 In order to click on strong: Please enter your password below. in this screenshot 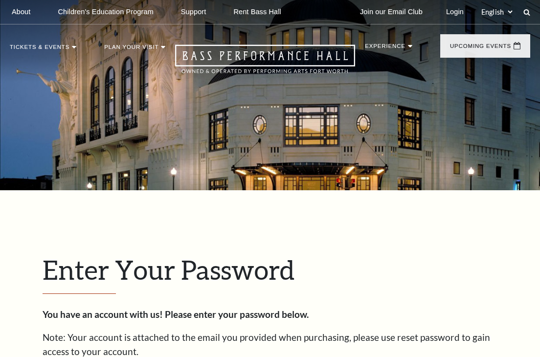, I will do `click(237, 314)`.